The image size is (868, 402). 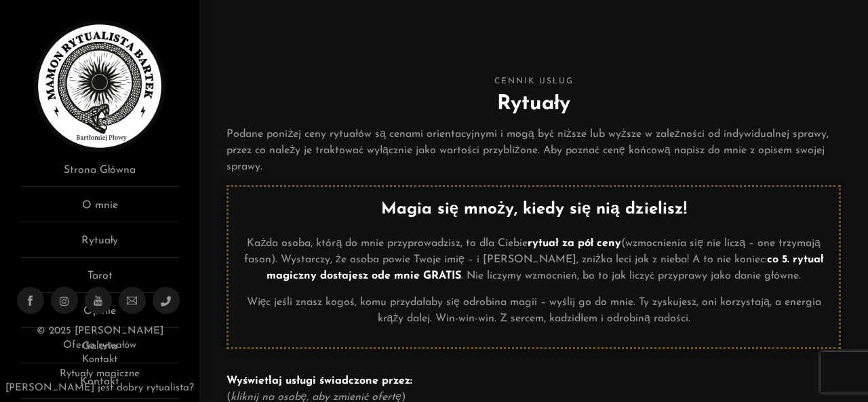 I want to click on a: Rytuały, so click(x=100, y=244).